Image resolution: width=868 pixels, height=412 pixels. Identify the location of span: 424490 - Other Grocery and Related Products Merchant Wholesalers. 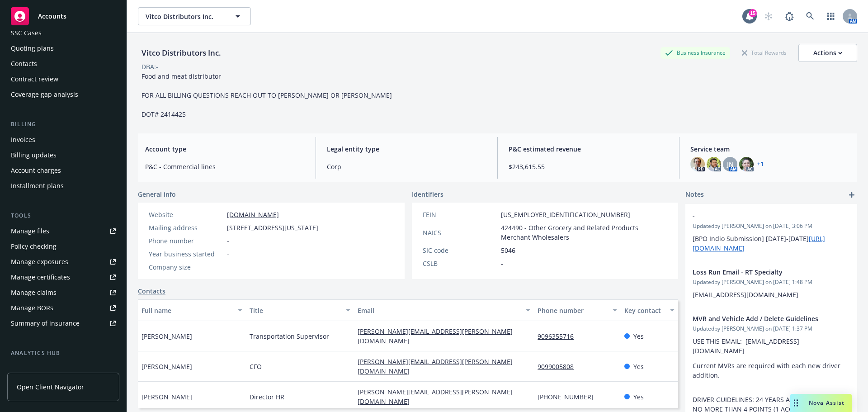
(584, 232).